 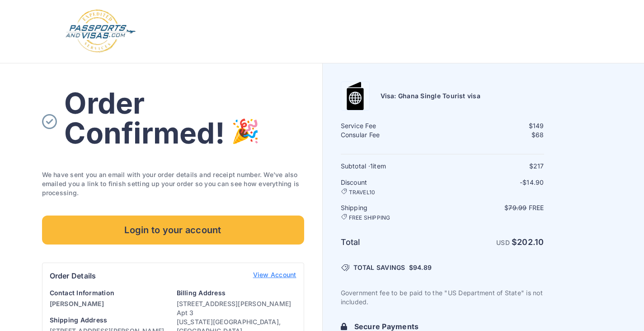 What do you see at coordinates (391, 242) in the screenshot?
I see `h6: Total` at bounding box center [391, 242].